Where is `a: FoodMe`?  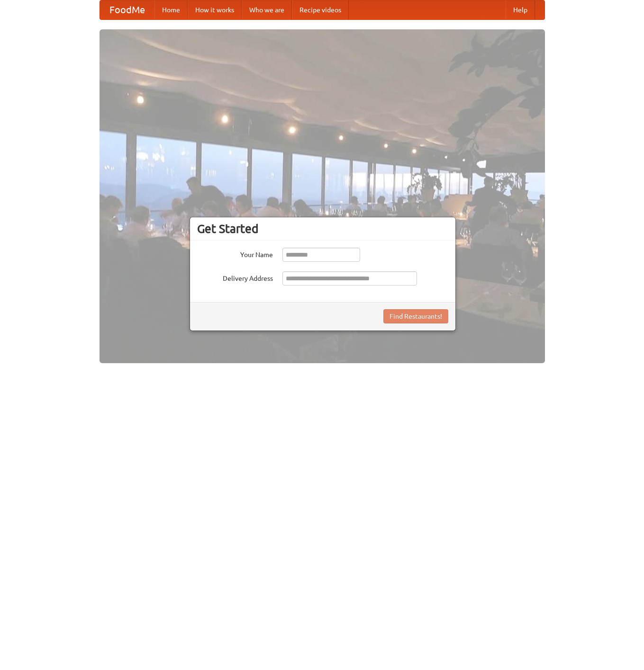 a: FoodMe is located at coordinates (127, 10).